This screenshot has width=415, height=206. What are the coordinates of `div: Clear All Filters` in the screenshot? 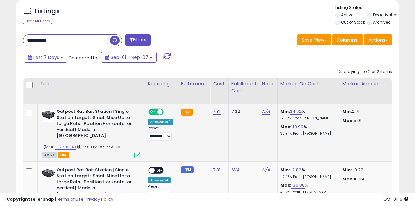 It's located at (37, 21).